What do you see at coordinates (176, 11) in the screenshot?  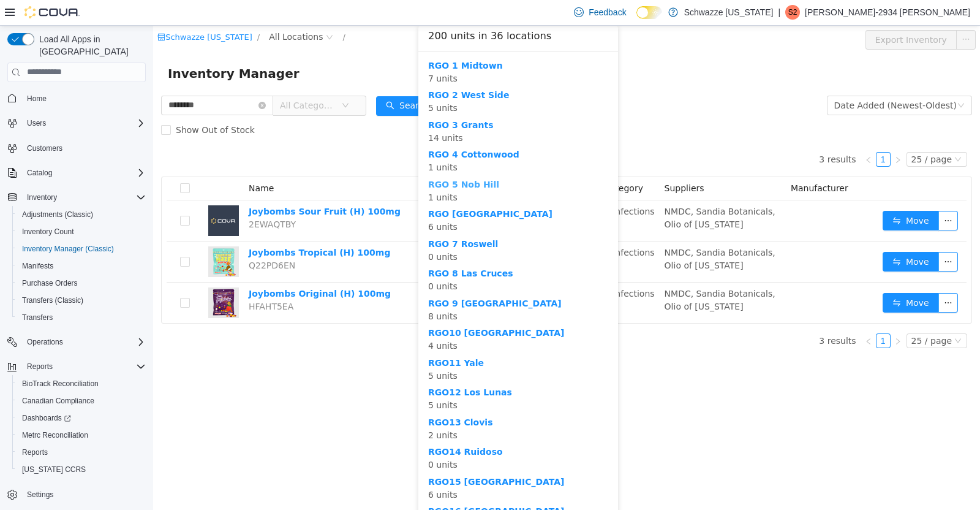 I see `i: icon: close-circle` at bounding box center [176, 11].